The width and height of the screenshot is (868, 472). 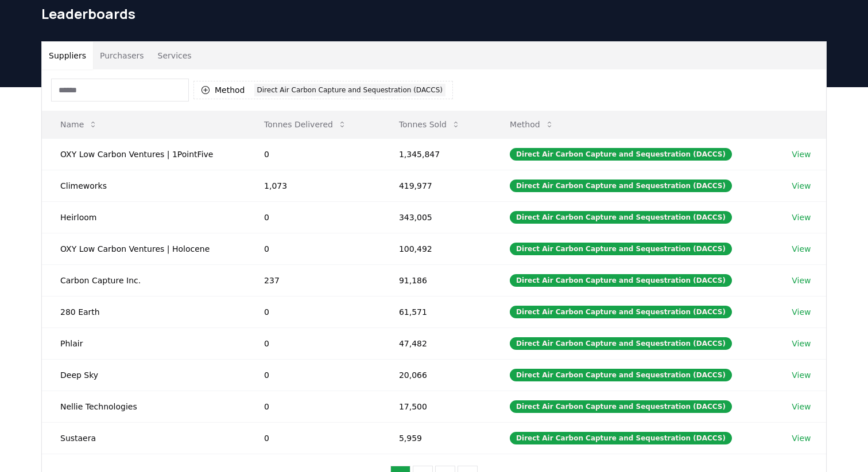 What do you see at coordinates (313, 280) in the screenshot?
I see `td: 237` at bounding box center [313, 280].